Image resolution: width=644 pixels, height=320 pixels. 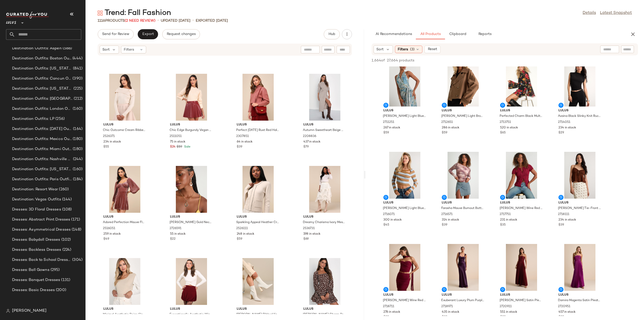 What do you see at coordinates (36, 280) in the screenshot?
I see `span: Dresses: Banquet Dresses` at bounding box center [36, 280].